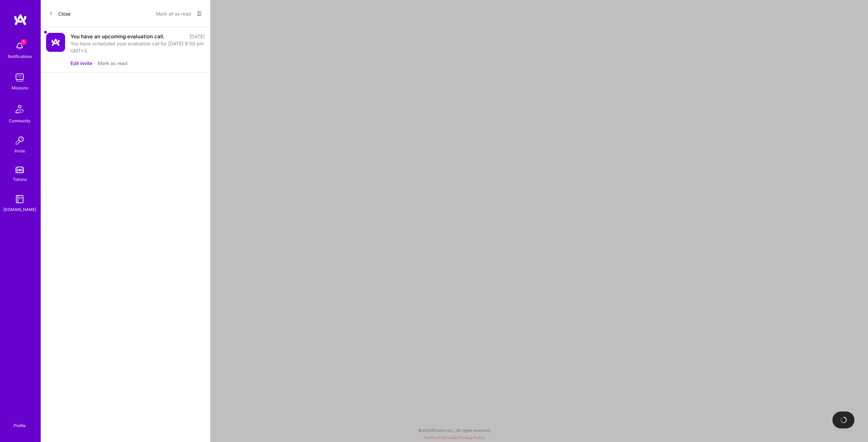  What do you see at coordinates (117, 36) in the screenshot?
I see `div: You have an upcoming evaluation call.` at bounding box center [117, 36].